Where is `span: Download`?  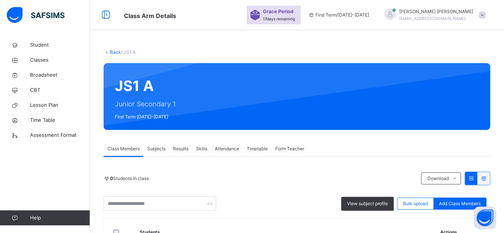
span: Download is located at coordinates (438, 179).